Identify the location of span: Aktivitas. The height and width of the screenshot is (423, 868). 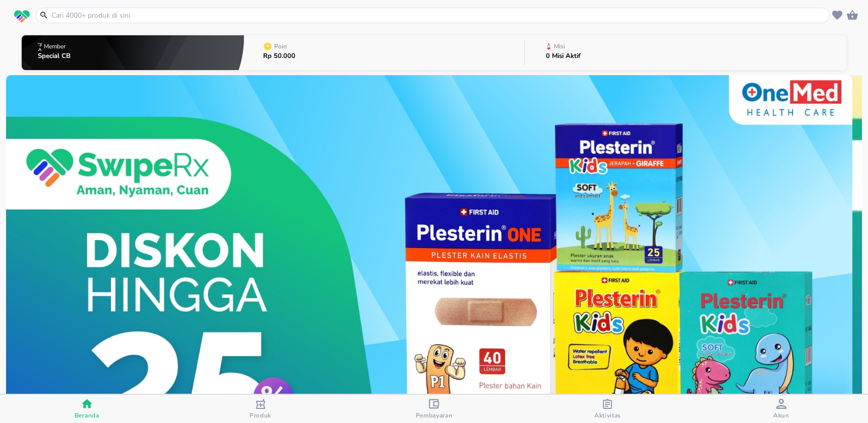
(608, 415).